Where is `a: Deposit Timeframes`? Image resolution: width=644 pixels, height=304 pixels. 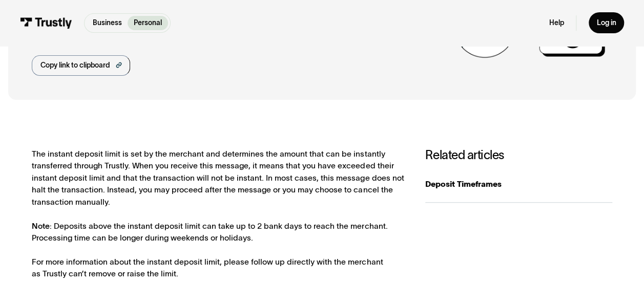 a: Deposit Timeframes is located at coordinates (519, 184).